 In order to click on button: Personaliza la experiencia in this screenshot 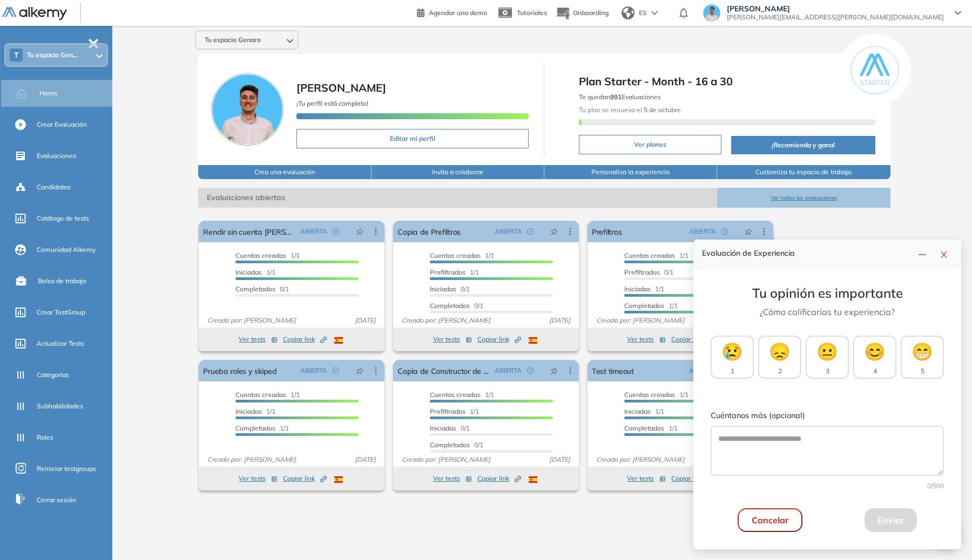, I will do `click(631, 172)`.